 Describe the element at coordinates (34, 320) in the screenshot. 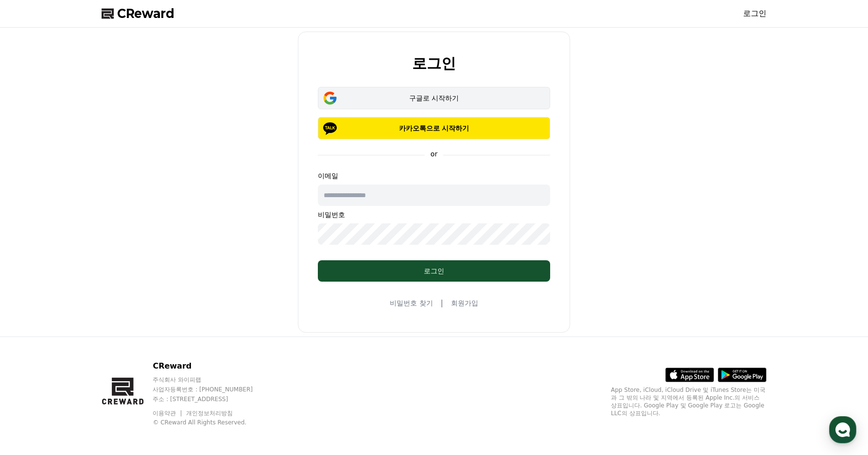

I see `a: 홈` at that location.